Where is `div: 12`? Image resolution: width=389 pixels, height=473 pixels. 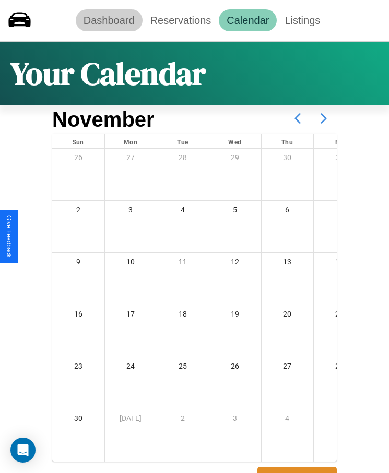 div: 12 is located at coordinates (235, 263).